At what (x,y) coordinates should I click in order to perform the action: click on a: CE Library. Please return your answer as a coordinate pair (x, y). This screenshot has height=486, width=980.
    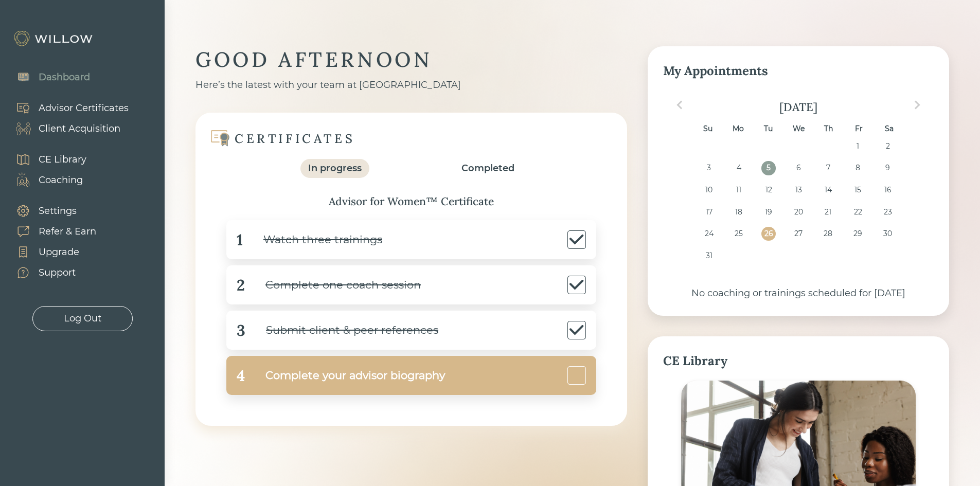
    Looking at the image, I should click on (46, 160).